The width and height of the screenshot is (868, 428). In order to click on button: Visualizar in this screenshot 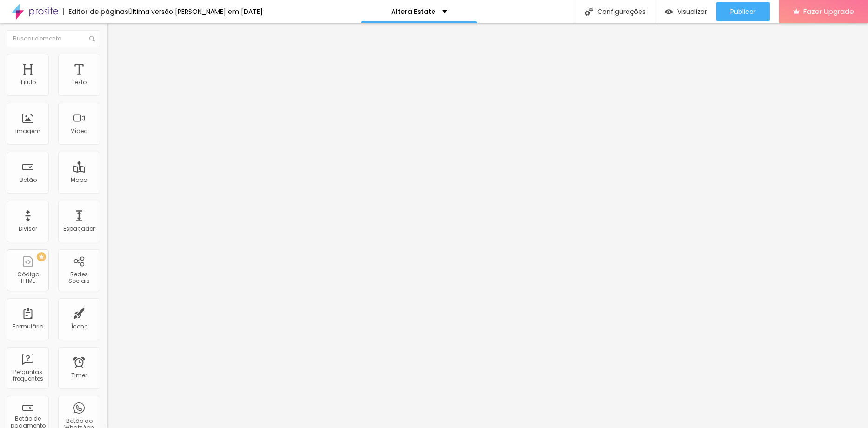, I will do `click(686, 12)`.